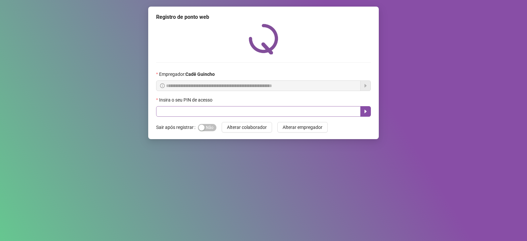 The image size is (527, 241). What do you see at coordinates (263, 39) in the screenshot?
I see `img: QRPoint` at bounding box center [263, 39].